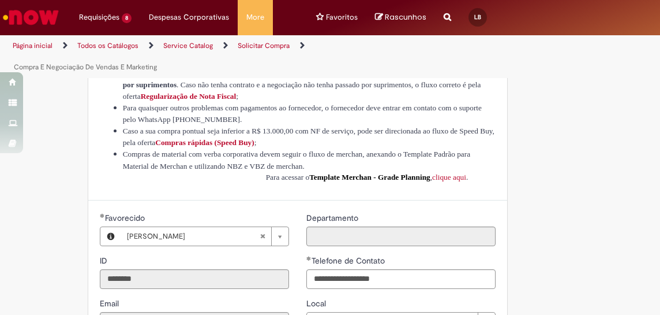 The image size is (660, 315). What do you see at coordinates (204, 142) in the screenshot?
I see `a: Compras rápidas (Speed Buy)` at bounding box center [204, 142].